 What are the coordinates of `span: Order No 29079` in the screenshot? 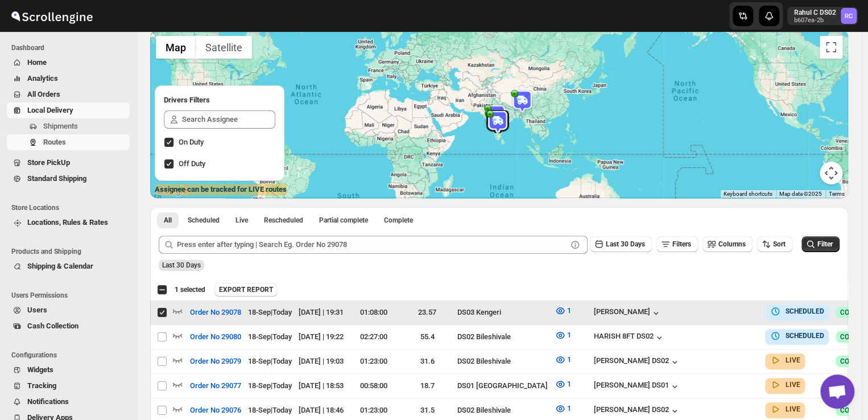 It's located at (216, 362).